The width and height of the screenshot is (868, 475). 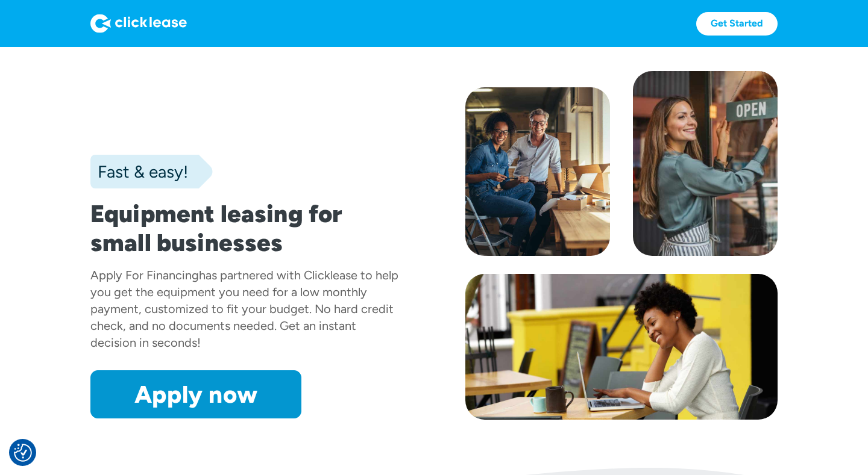 What do you see at coordinates (244, 309) in the screenshot?
I see `div: has partnered with Clicklease to help you get the equipment you need for a low monthly payment, c...` at bounding box center [244, 309].